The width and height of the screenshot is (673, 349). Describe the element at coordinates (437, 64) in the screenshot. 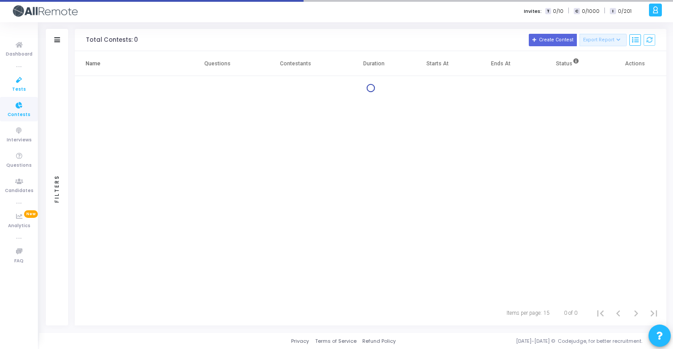

I see `th: Starts At` at that location.